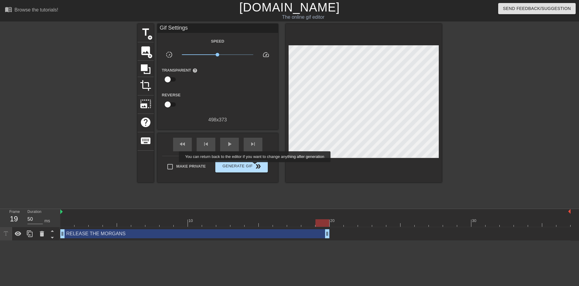  What do you see at coordinates (218, 28) in the screenshot?
I see `div: Gif Settings` at bounding box center [218, 28].